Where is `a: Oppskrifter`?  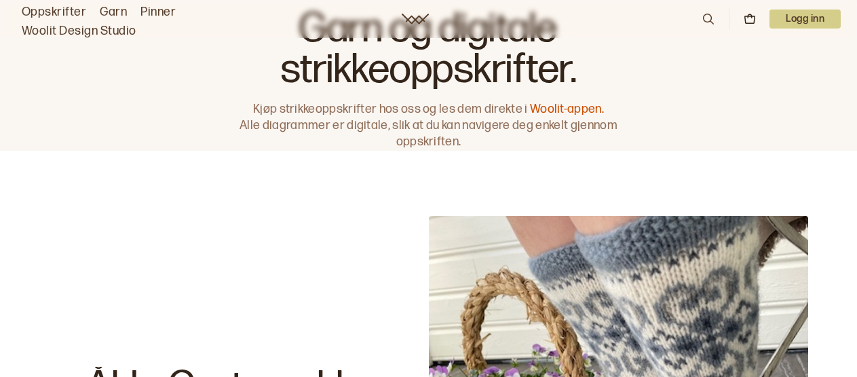
a: Oppskrifter is located at coordinates (54, 12).